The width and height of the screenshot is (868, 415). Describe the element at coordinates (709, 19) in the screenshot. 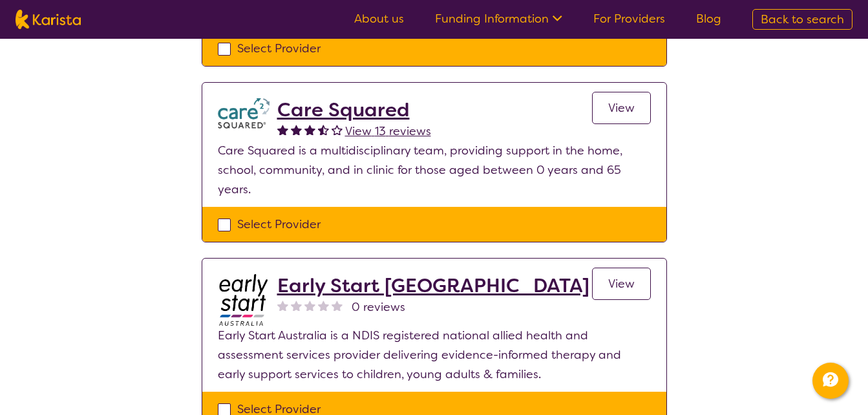

I see `a: Blog` at that location.